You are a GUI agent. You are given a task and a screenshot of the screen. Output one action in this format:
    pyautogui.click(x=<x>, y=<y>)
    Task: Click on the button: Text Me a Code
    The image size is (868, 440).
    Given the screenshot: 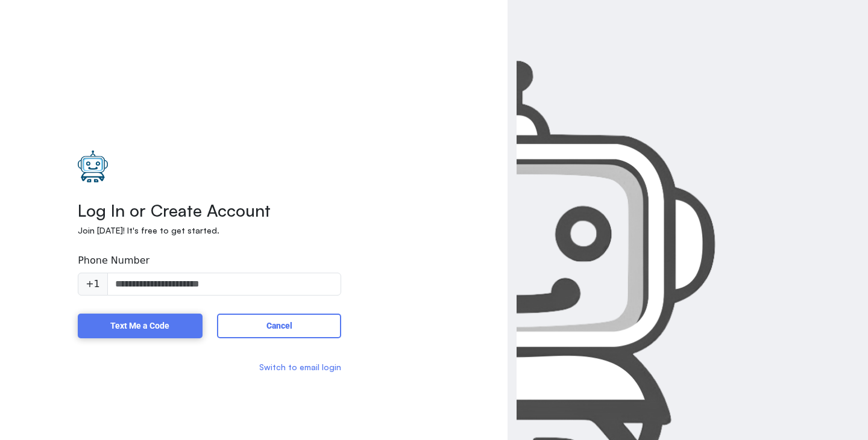 What is the action you would take?
    pyautogui.click(x=140, y=326)
    